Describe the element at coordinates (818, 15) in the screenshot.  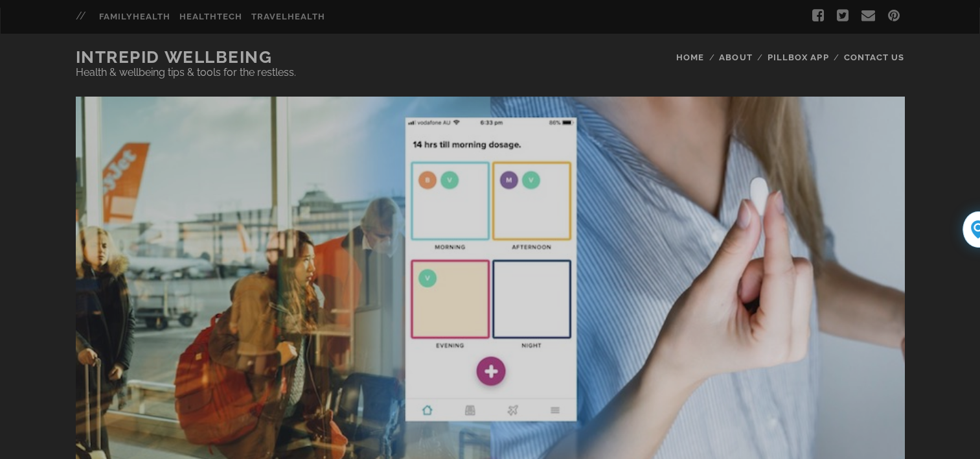
I see `i: facebook` at that location.